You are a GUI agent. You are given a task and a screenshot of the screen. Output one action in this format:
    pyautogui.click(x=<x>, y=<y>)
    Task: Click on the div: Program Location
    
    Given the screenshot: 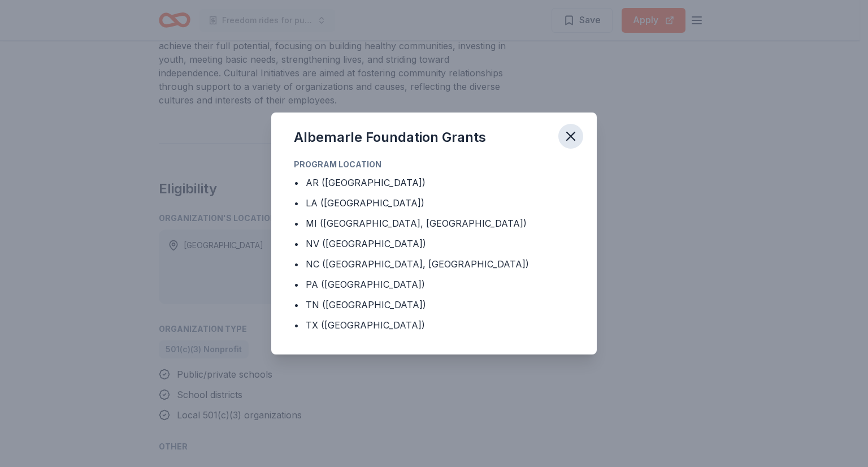 What is the action you would take?
    pyautogui.click(x=434, y=165)
    